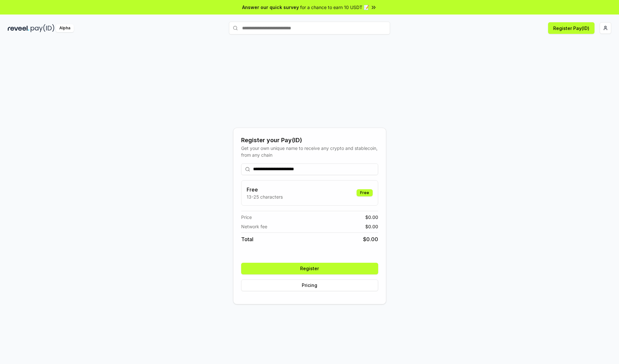 The image size is (619, 364). I want to click on span: Answer our quick survey, so click(270, 7).